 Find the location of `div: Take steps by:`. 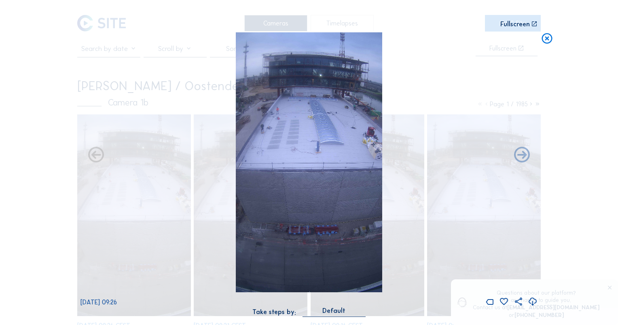

div: Take steps by: is located at coordinates (274, 312).